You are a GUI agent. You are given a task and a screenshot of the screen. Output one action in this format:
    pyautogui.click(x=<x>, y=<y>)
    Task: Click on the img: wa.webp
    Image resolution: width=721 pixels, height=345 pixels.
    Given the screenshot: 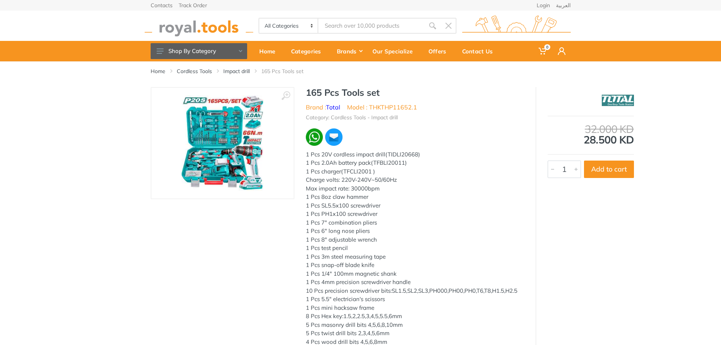 What is the action you would take?
    pyautogui.click(x=315, y=137)
    